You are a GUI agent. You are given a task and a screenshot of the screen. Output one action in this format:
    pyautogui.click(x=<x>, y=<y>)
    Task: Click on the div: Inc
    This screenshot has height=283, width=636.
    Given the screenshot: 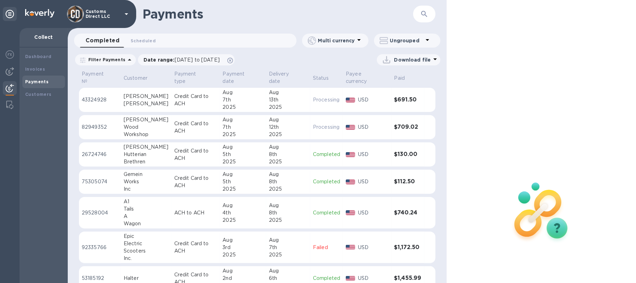 What is the action you would take?
    pyautogui.click(x=146, y=189)
    